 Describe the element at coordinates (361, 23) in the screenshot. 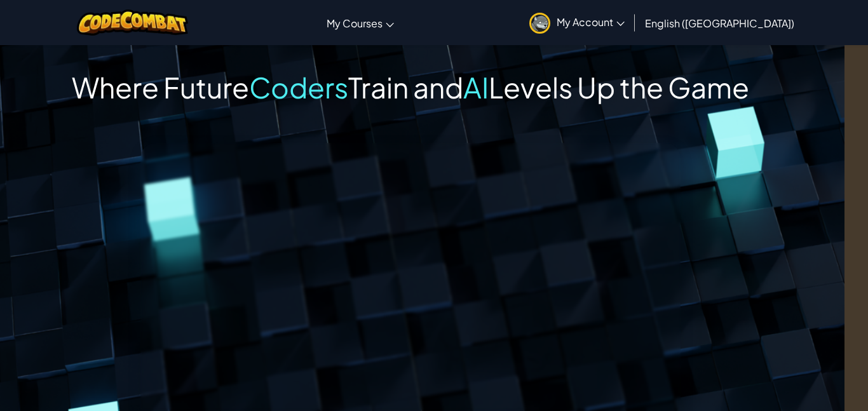

I see `a: My Courses` at that location.